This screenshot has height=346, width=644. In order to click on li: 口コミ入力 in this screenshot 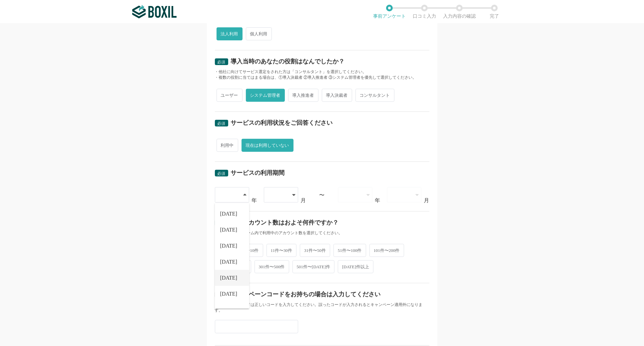, I will do `click(424, 12)`.